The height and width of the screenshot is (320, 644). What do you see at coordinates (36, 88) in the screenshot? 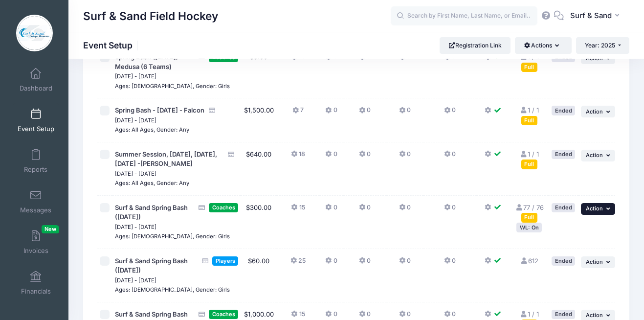
I see `span: Dashboard` at bounding box center [36, 88].